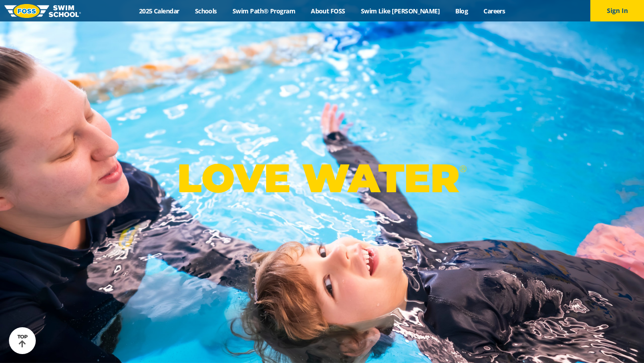  I want to click on img: FOSS Swim School Logo, so click(43, 11).